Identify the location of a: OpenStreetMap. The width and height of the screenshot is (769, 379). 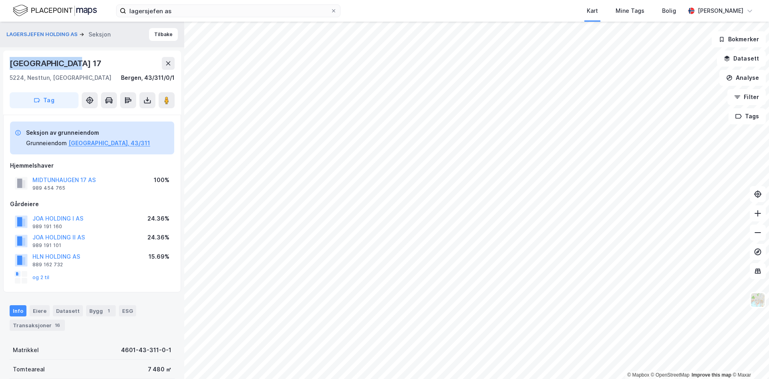
(670, 375).